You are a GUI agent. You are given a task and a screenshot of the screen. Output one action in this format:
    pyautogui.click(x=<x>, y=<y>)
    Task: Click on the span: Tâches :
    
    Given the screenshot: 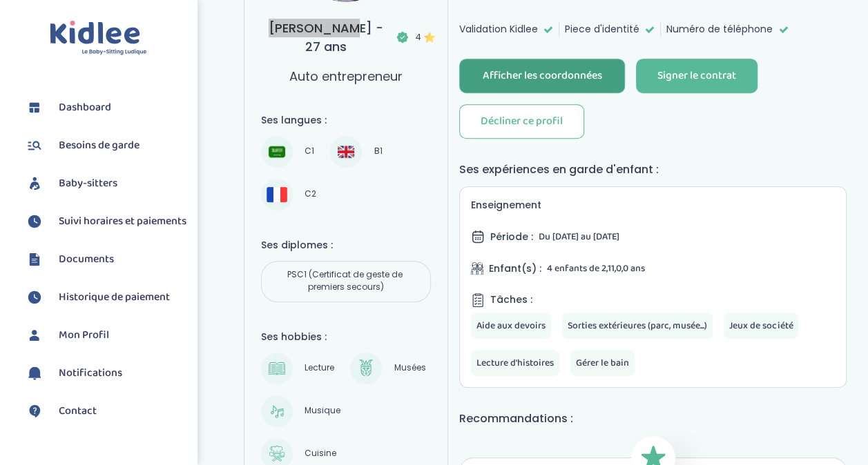 What is the action you would take?
    pyautogui.click(x=511, y=300)
    